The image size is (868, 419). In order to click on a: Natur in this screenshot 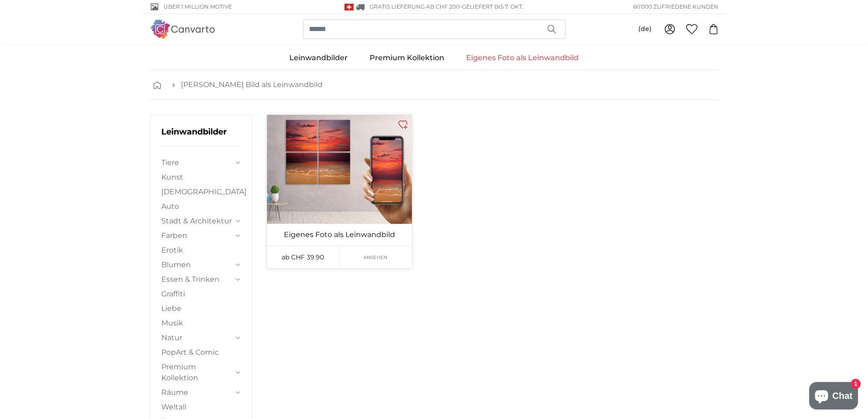, I will do `click(197, 338)`.